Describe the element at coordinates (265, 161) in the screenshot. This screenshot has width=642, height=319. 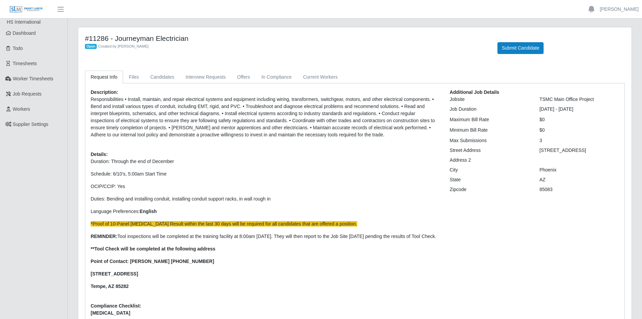
I see `p: Duration: Through the end of December` at that location.